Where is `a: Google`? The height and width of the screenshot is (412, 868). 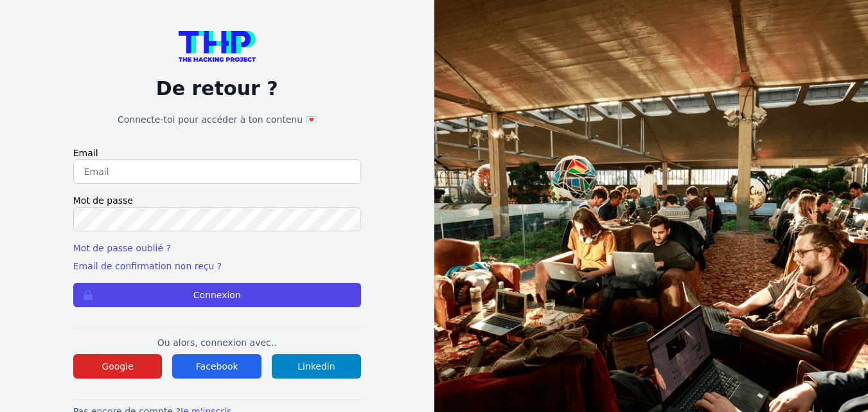 a: Google is located at coordinates (118, 366).